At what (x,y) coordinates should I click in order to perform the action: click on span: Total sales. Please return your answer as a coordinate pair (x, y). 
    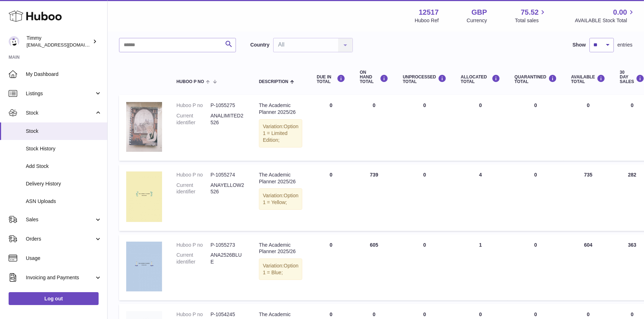
    Looking at the image, I should click on (530, 20).